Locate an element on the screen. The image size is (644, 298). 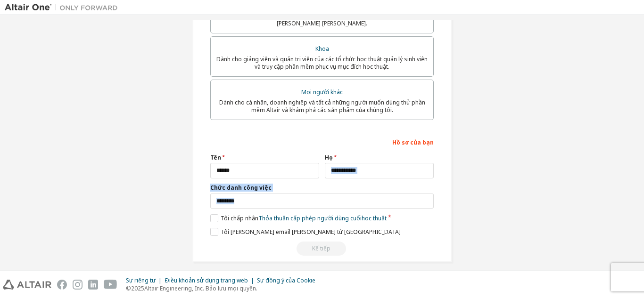
font: Khoa is located at coordinates (322, 49).